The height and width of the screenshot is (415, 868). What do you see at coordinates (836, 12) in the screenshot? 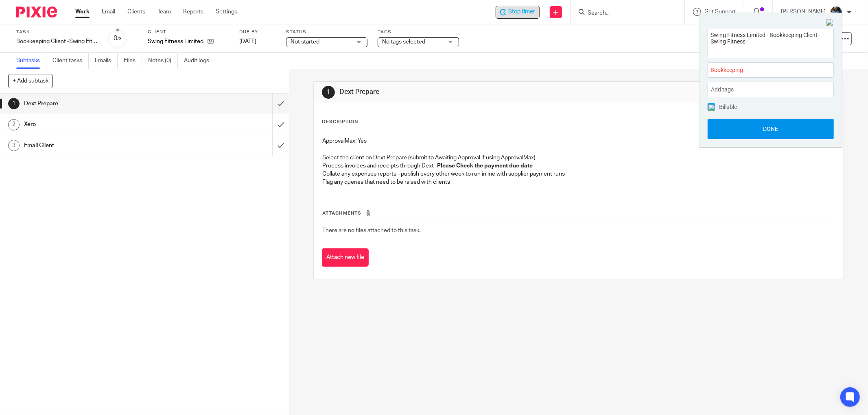
I see `img: Jaskaran%20Singh.jpeg` at bounding box center [836, 12].